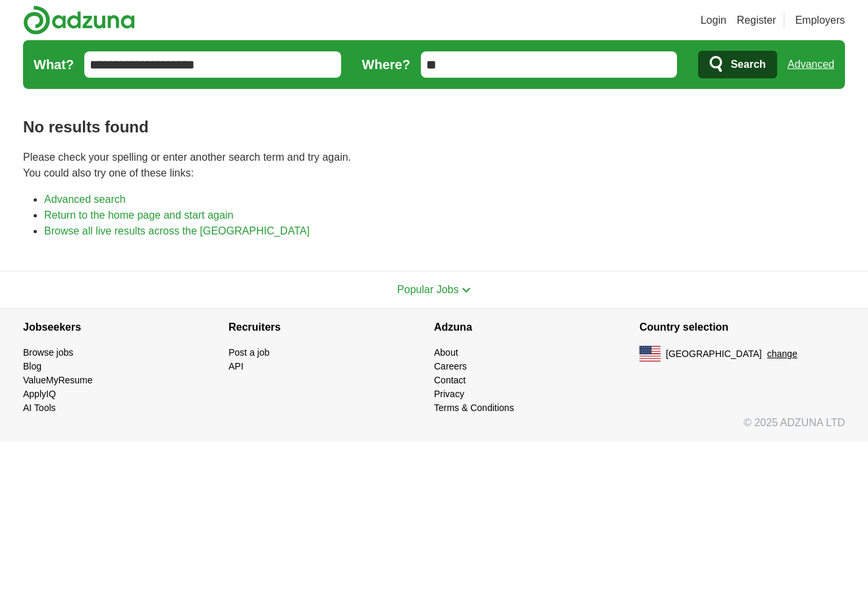 This screenshot has width=868, height=606. What do you see at coordinates (434, 127) in the screenshot?
I see `h1: No results found` at bounding box center [434, 127].